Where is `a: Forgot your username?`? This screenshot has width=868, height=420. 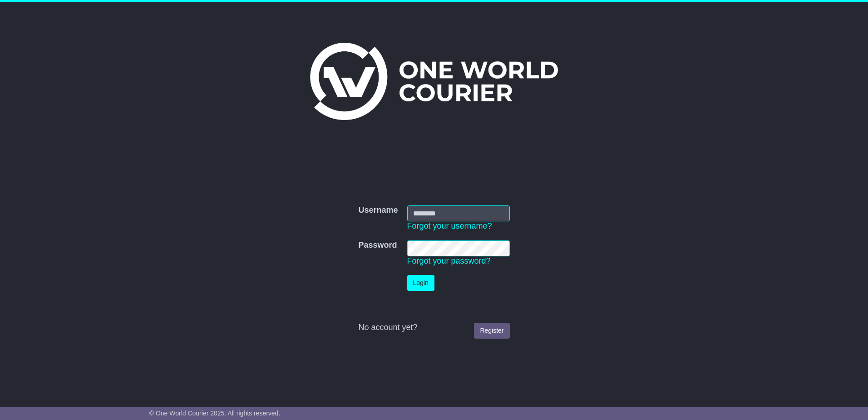 a: Forgot your username? is located at coordinates (450, 226).